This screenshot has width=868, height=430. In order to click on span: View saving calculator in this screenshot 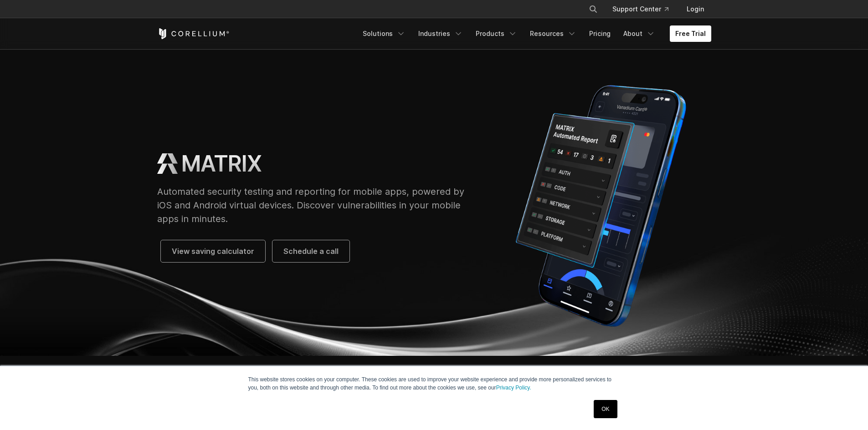, I will do `click(213, 251)`.